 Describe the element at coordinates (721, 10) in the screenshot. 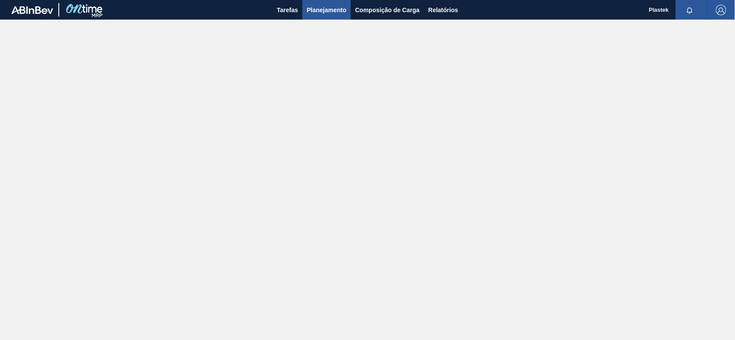

I see `img: Logout` at that location.